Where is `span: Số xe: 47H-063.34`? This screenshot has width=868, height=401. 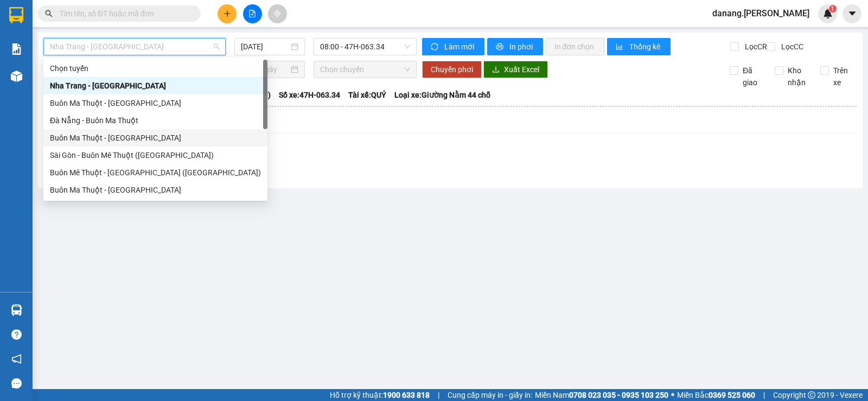 span: Số xe: 47H-063.34 is located at coordinates (309, 95).